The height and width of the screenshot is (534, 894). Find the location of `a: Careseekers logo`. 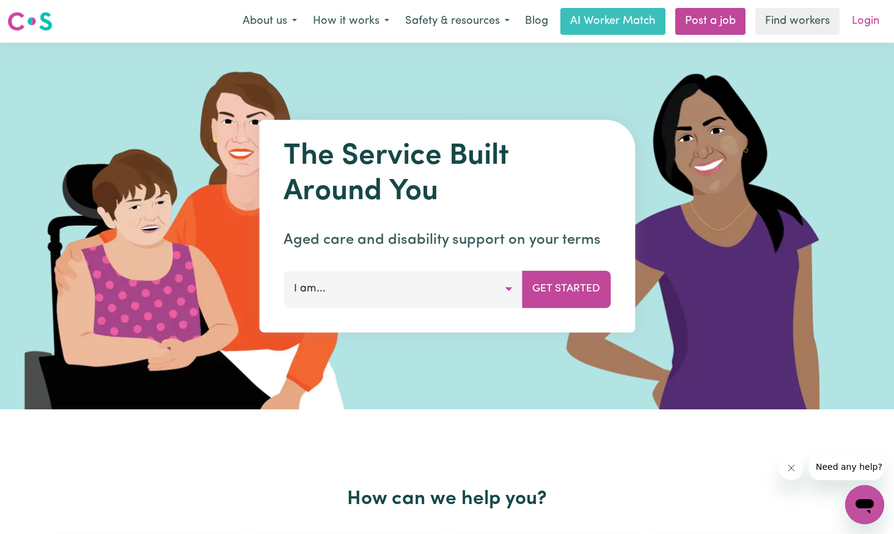

a: Careseekers logo is located at coordinates (30, 21).